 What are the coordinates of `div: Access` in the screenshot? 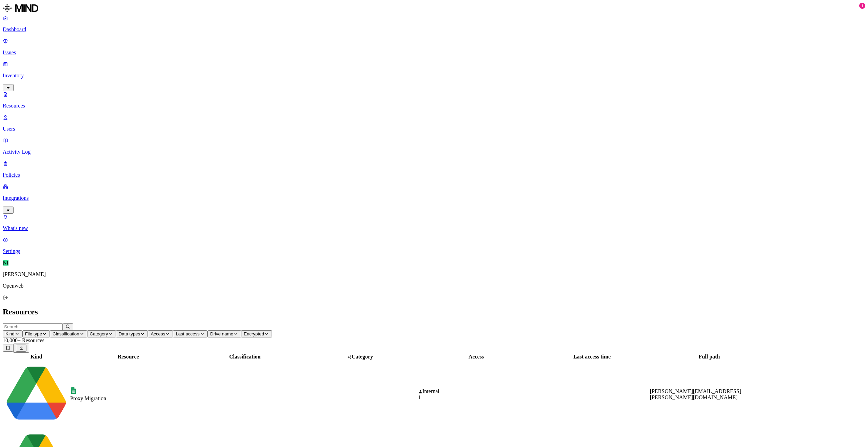 It's located at (477, 357).